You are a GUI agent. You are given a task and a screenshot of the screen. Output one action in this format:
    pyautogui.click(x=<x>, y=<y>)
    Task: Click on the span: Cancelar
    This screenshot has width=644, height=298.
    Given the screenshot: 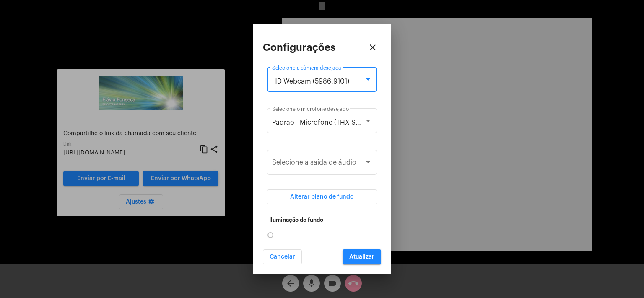 What is the action you would take?
    pyautogui.click(x=283, y=257)
    